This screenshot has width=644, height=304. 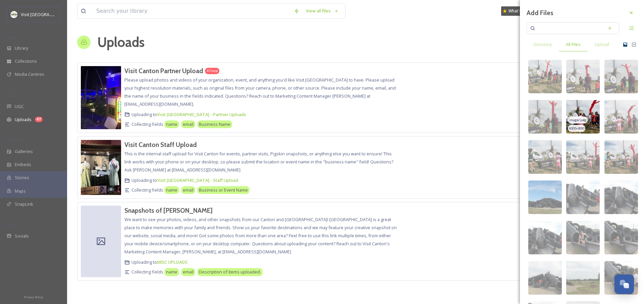 I want to click on span: SOCIALS, so click(x=13, y=225).